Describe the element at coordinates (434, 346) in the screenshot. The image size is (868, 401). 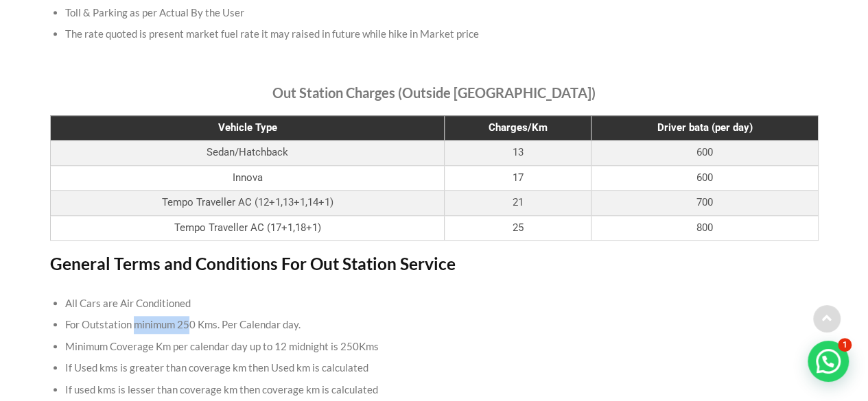
I see `li: Minimum Coverage Km per calendar day up to 12 midnight is 250Kms` at that location.